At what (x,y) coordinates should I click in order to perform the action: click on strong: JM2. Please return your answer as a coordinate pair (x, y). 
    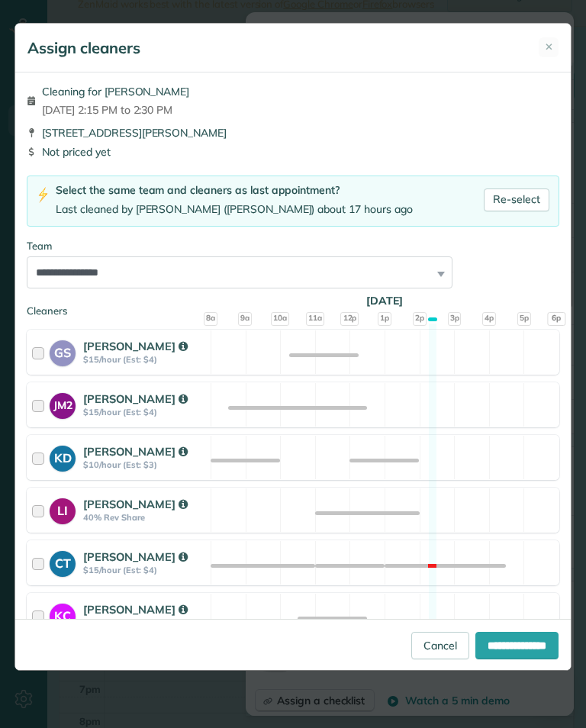
    Looking at the image, I should click on (63, 403).